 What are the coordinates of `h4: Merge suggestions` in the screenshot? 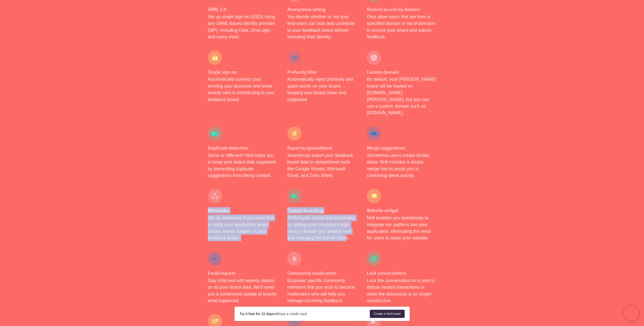 It's located at (401, 148).